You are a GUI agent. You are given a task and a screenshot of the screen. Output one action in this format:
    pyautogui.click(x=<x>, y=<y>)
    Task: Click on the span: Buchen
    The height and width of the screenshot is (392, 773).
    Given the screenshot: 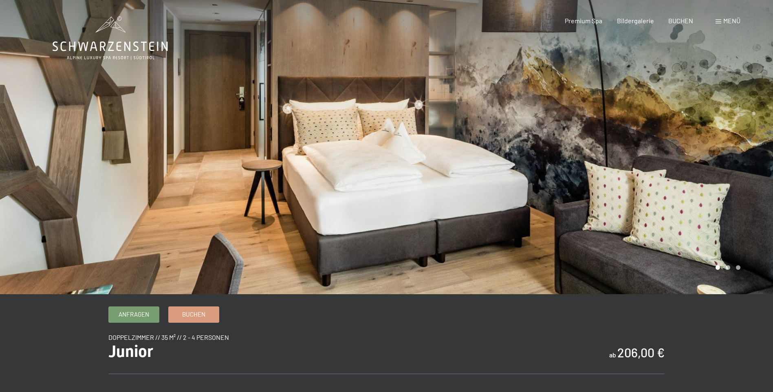 What is the action you would take?
    pyautogui.click(x=193, y=314)
    